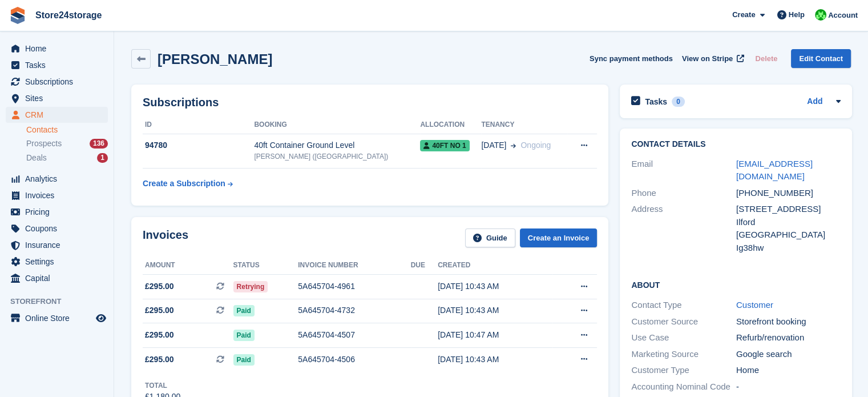  Describe the element at coordinates (370, 102) in the screenshot. I see `h2: Subscriptions` at that location.